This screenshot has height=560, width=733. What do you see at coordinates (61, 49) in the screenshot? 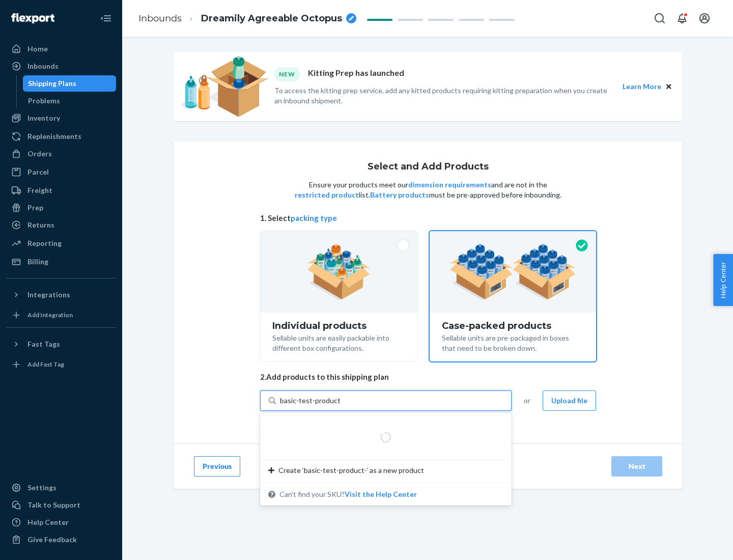
I see `a: Home` at bounding box center [61, 49].